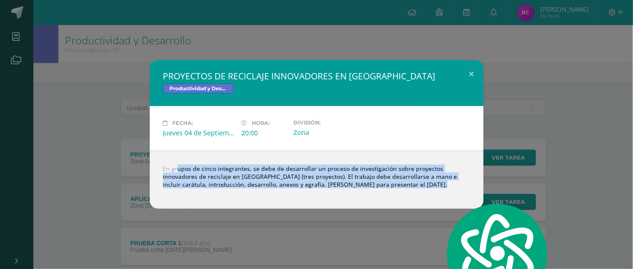 The image size is (633, 269). I want to click on button: Close (Esc), so click(471, 74).